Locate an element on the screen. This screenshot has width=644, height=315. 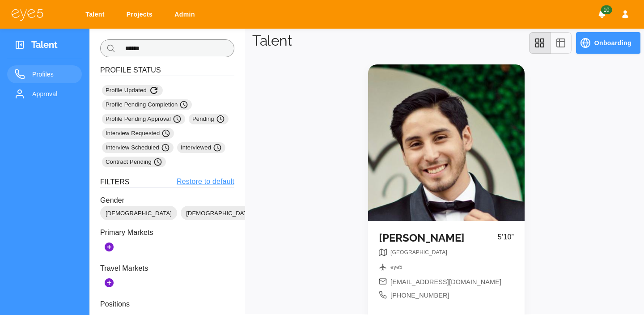
div: Interview Requested is located at coordinates (137, 133).